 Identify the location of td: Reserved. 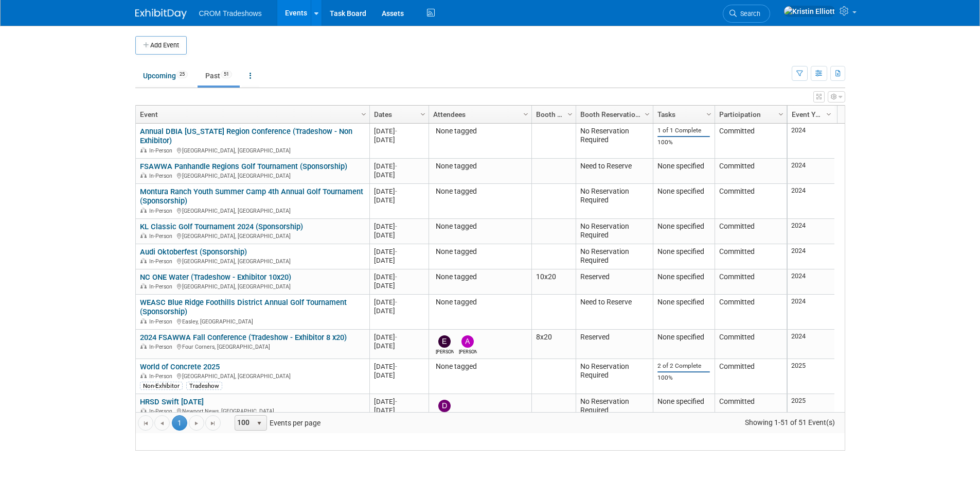
(614, 282).